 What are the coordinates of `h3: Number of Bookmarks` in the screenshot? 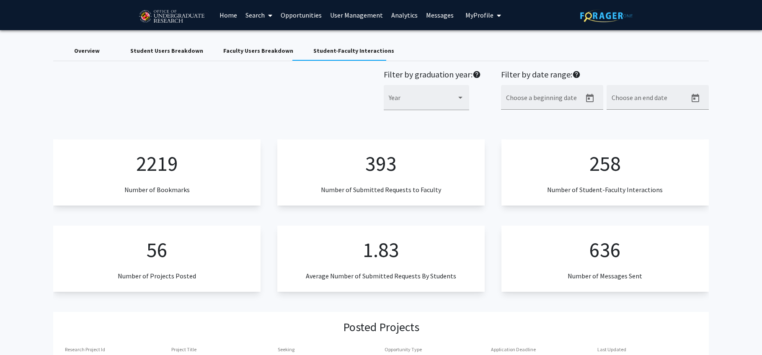 It's located at (157, 190).